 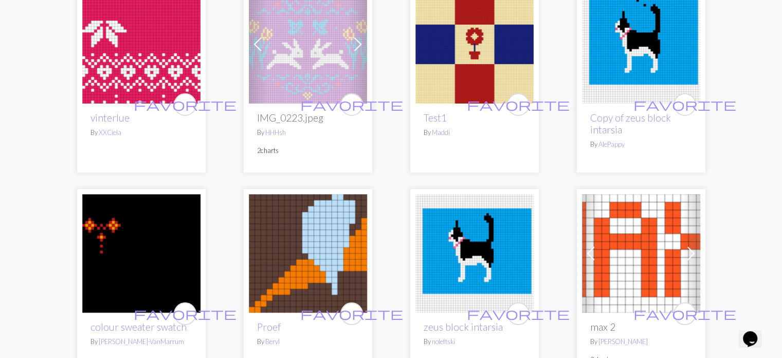 I want to click on a: Maddi, so click(x=441, y=132).